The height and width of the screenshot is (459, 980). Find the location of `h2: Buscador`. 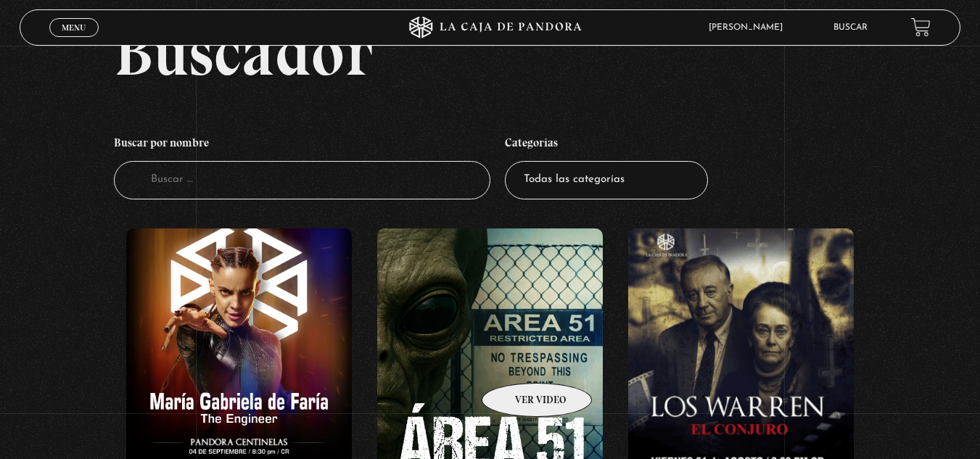

h2: Buscador is located at coordinates (536, 52).